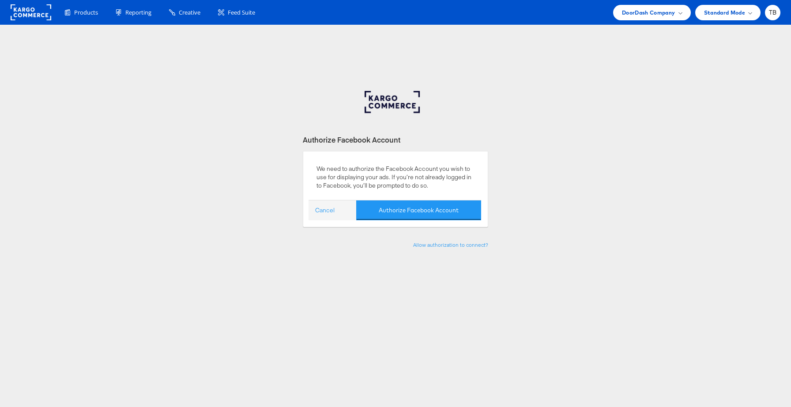  What do you see at coordinates (325, 210) in the screenshot?
I see `a: Cancel` at bounding box center [325, 210].